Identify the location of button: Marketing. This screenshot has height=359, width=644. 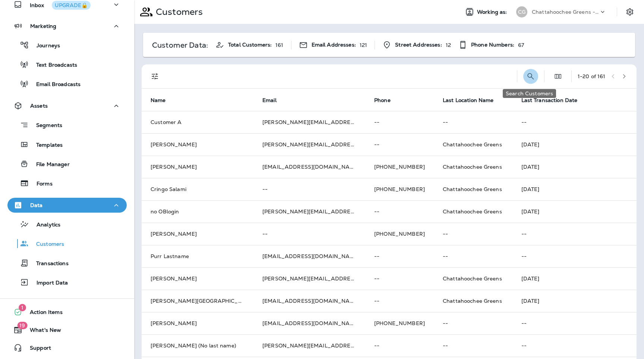
(67, 26).